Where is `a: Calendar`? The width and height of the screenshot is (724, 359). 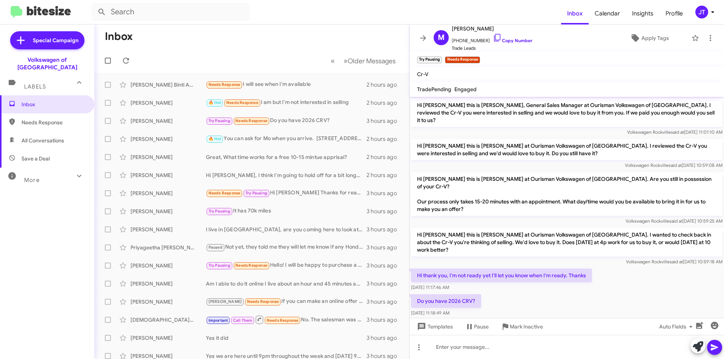 a: Calendar is located at coordinates (607, 14).